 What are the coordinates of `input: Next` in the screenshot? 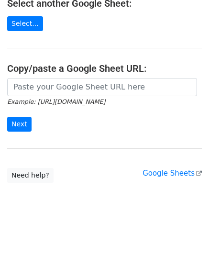 It's located at (19, 124).